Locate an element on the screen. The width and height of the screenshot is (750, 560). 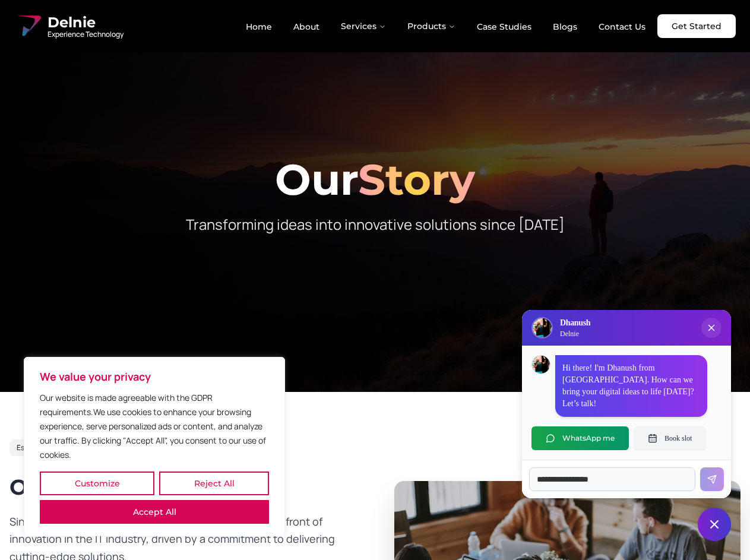
a: Delnie Logo Full is located at coordinates (69, 26).